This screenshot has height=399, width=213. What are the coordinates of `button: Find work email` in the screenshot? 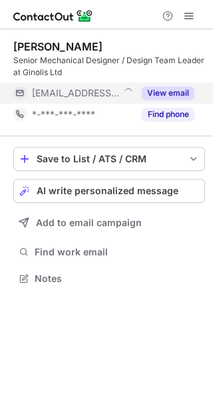 It's located at (109, 252).